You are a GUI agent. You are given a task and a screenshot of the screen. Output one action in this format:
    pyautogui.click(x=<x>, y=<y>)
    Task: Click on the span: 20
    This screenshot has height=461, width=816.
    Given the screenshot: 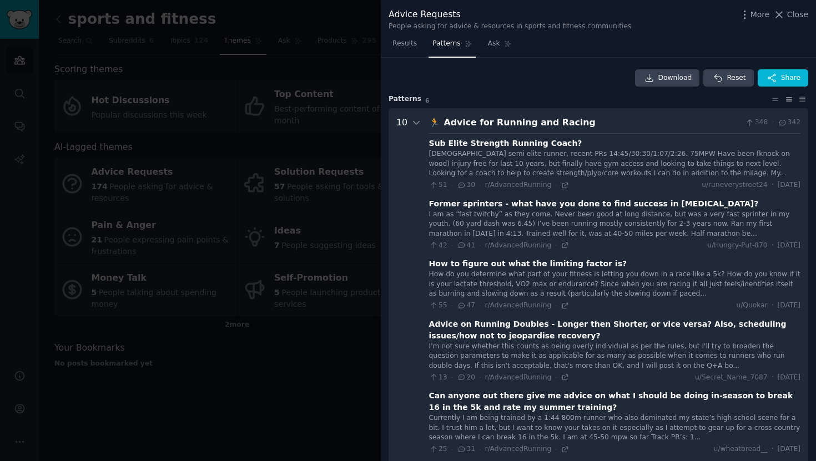 What is the action you would take?
    pyautogui.click(x=465, y=378)
    